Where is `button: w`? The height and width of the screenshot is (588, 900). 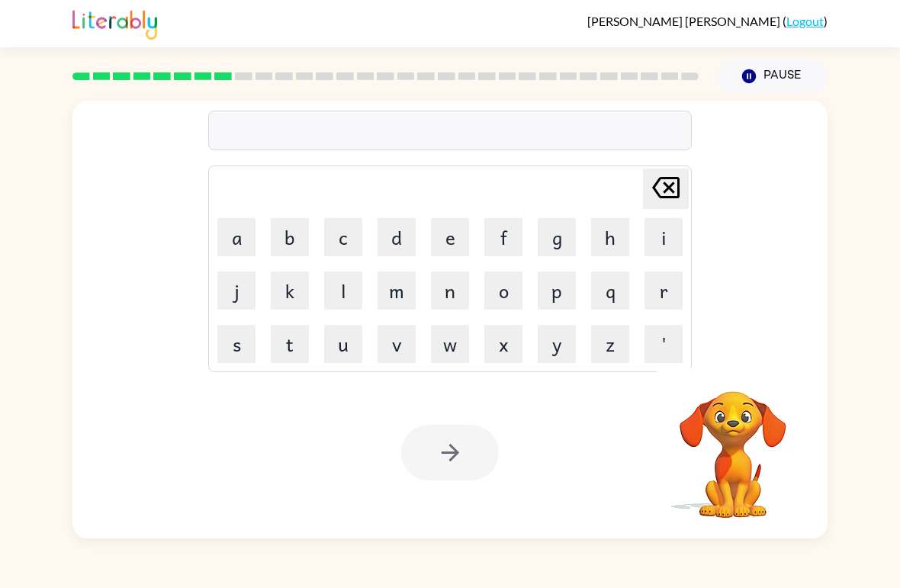 button: w is located at coordinates (450, 344).